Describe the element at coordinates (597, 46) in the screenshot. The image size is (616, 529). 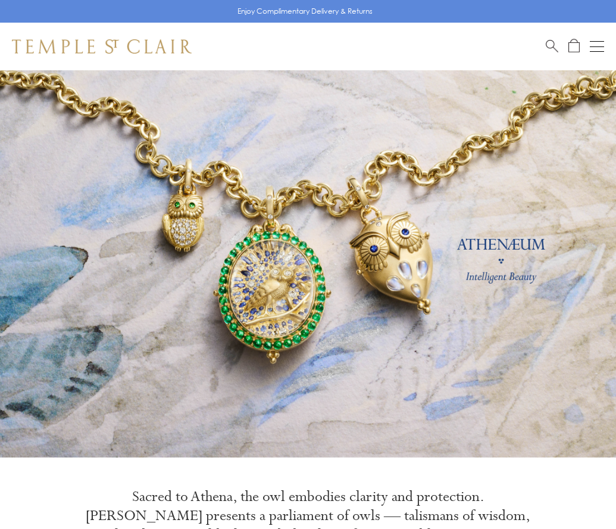
I see `button: Open navigation` at that location.